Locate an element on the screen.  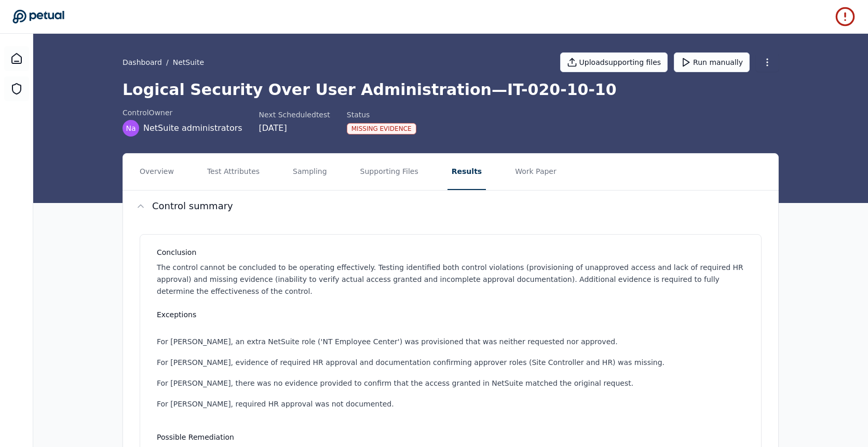
span: NetSuite administrators is located at coordinates (193, 128).